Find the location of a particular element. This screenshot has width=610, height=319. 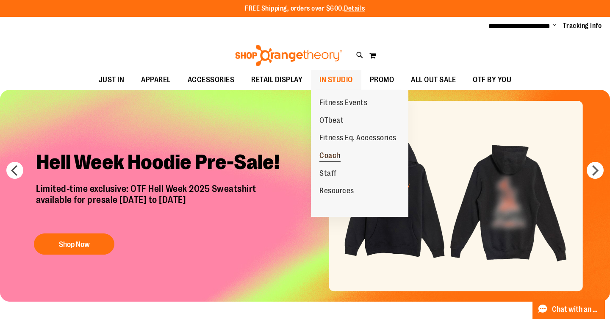

button: next is located at coordinates (595, 170).